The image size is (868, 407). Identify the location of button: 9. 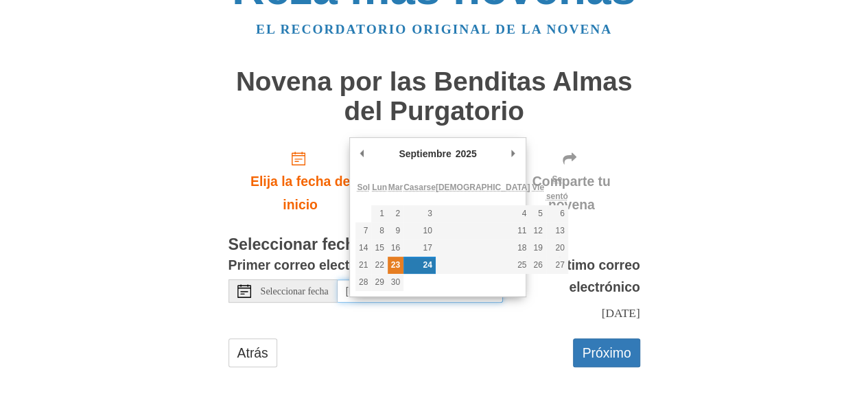
(395, 231).